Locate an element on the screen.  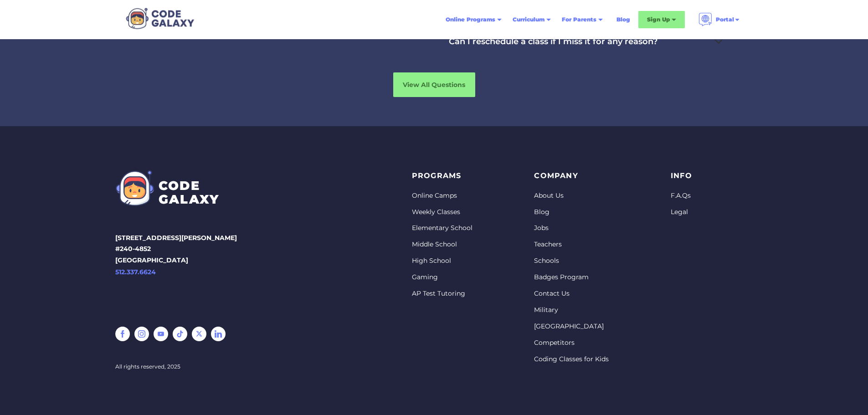
a: About Us is located at coordinates (571, 196).